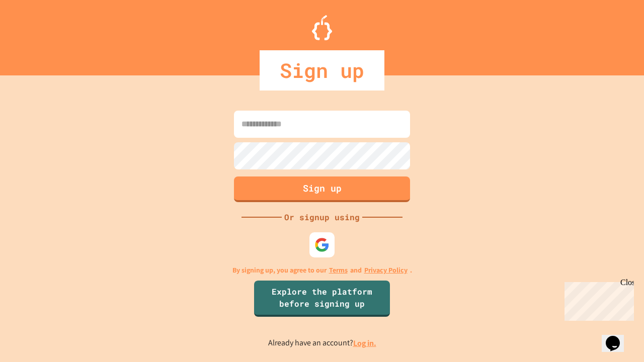 The image size is (644, 362). What do you see at coordinates (322, 28) in the screenshot?
I see `img: Logo.svg` at bounding box center [322, 28].